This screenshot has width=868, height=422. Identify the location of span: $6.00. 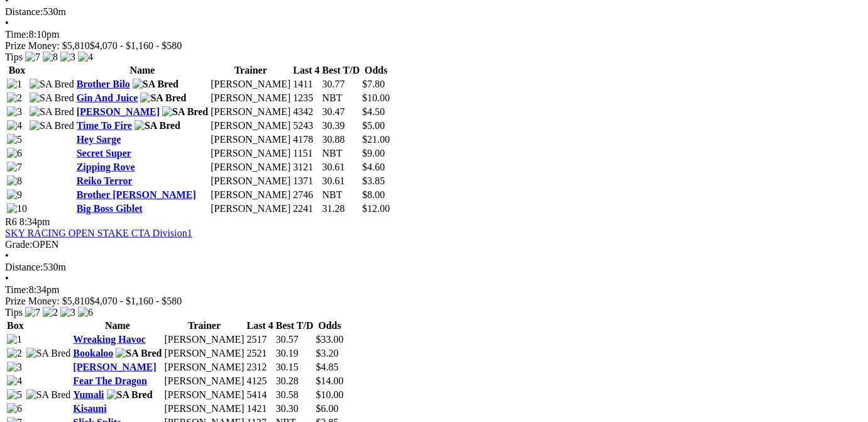
(328, 409).